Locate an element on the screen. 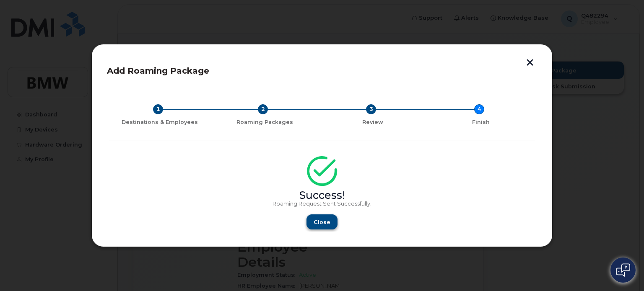 The image size is (644, 291). div: Roaming Packages is located at coordinates (265, 122).